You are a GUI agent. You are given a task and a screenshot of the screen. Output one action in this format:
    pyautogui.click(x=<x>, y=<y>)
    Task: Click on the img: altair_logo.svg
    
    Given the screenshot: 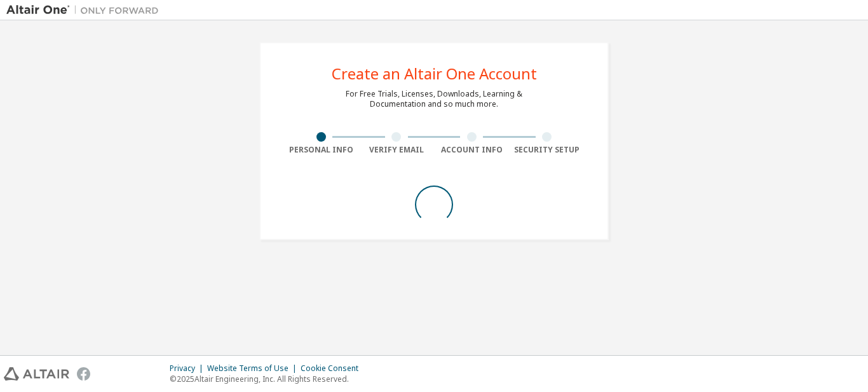 What is the action you would take?
    pyautogui.click(x=36, y=373)
    